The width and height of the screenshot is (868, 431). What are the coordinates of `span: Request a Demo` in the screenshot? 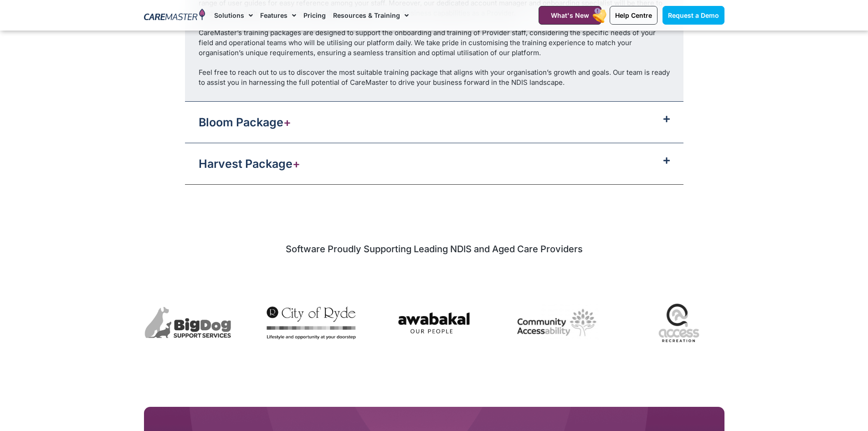 It's located at (693, 15).